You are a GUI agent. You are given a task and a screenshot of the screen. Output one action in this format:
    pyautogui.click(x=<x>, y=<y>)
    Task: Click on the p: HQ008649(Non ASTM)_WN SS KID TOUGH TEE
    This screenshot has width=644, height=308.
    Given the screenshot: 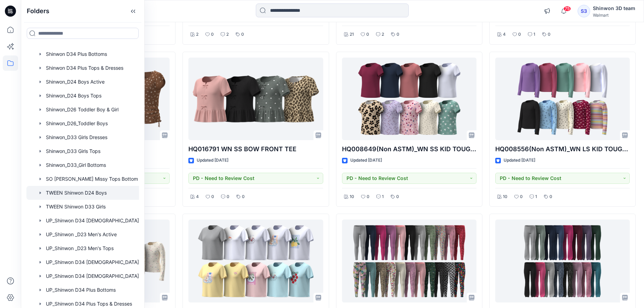 What is the action you would take?
    pyautogui.click(x=409, y=149)
    